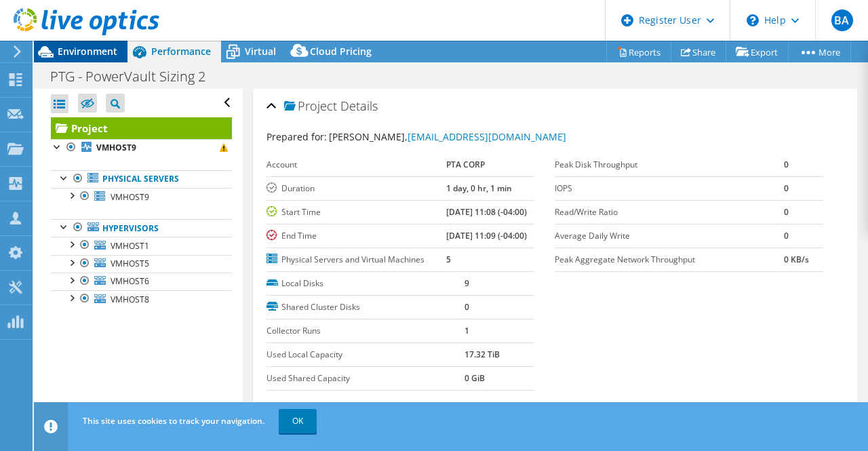  Describe the element at coordinates (466, 283) in the screenshot. I see `b: 9` at that location.